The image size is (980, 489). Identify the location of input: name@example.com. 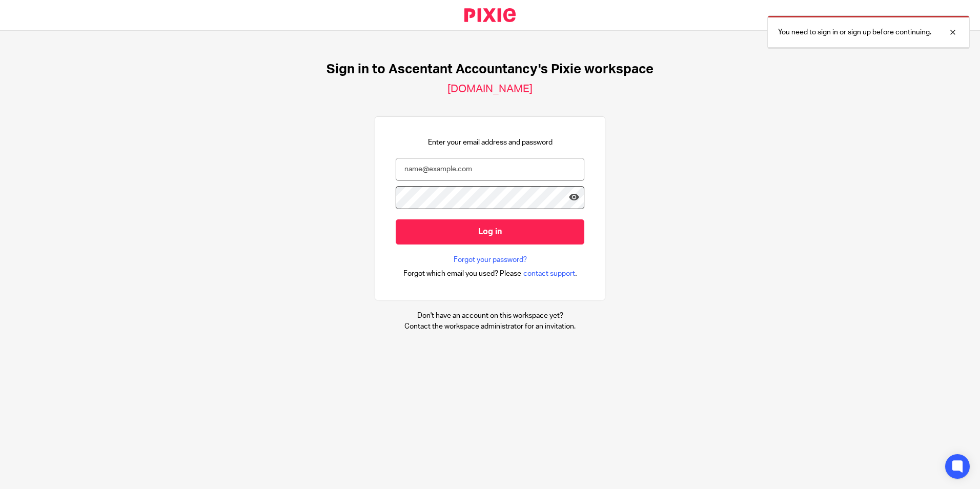
(490, 169).